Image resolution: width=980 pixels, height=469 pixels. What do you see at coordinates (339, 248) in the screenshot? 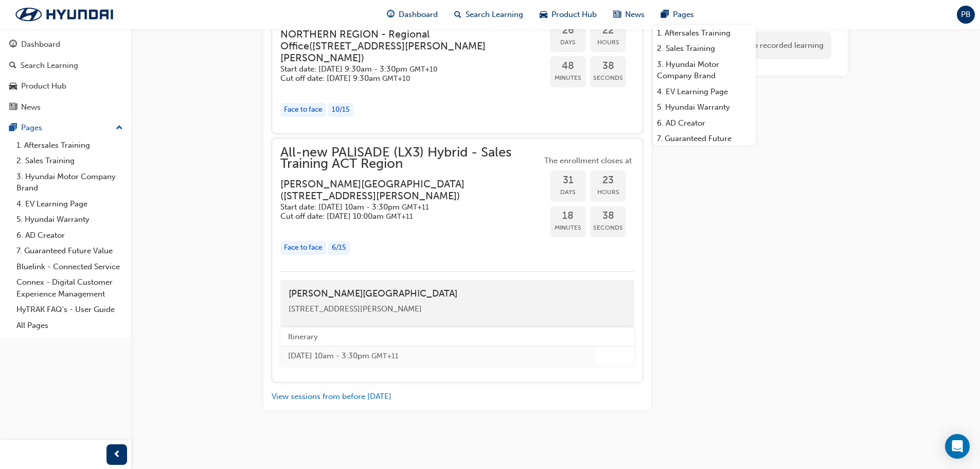
I see `div: 6 / 15` at bounding box center [339, 248].